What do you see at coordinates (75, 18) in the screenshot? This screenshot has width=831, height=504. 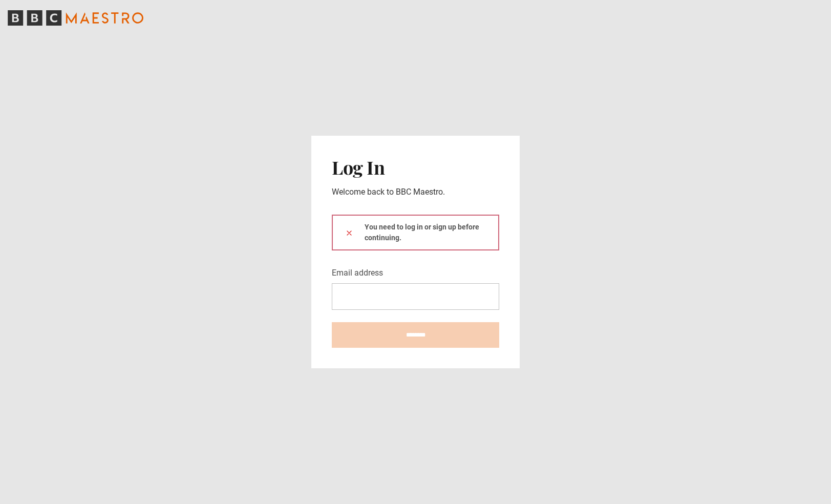 I see `a: BBC Maestro` at bounding box center [75, 18].